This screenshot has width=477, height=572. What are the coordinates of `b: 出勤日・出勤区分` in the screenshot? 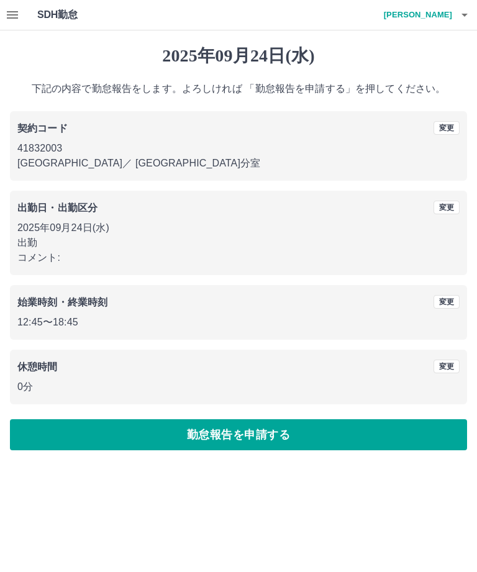 It's located at (57, 208).